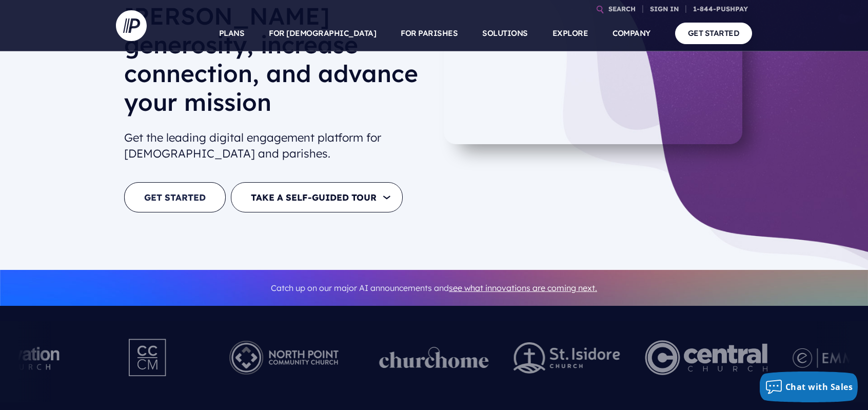  What do you see at coordinates (567, 357) in the screenshot?
I see `img: pp_logos_2` at bounding box center [567, 357].